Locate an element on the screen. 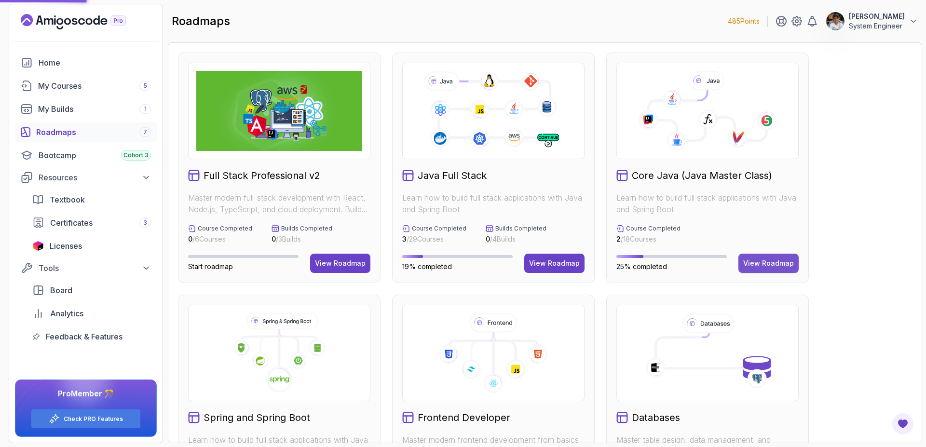 This screenshot has height=447, width=926. button: Open Feedback Button is located at coordinates (903, 424).